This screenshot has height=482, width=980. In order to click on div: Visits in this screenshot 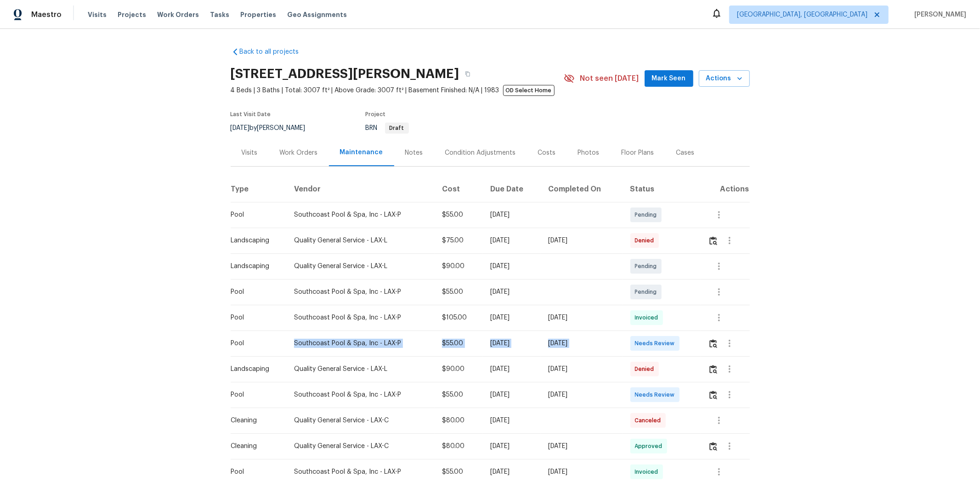, I will do `click(250, 153)`.